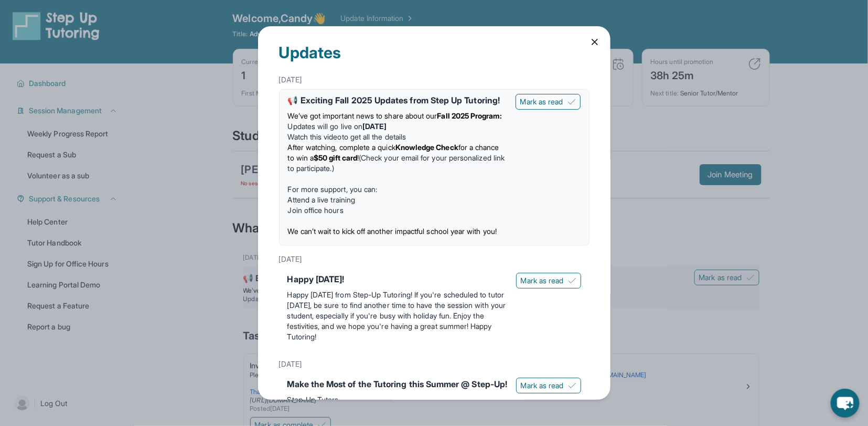 This screenshot has height=426, width=868. Describe the element at coordinates (341, 147) in the screenshot. I see `span: After watching, complete a quick` at that location.